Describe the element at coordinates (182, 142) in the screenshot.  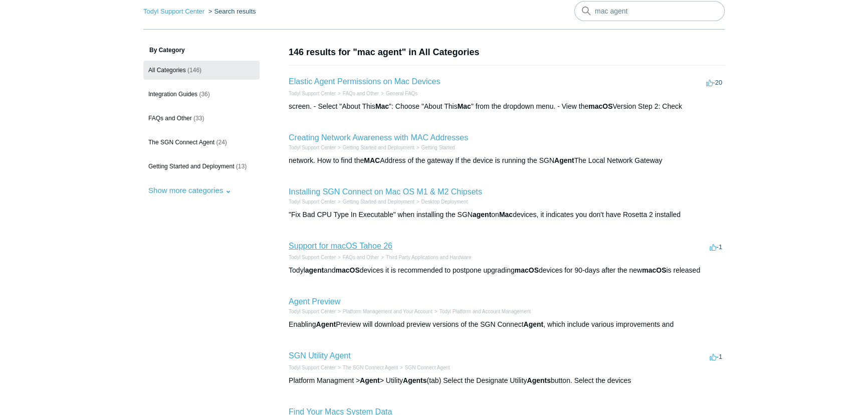
I see `span: The SGN Connect Agent` at that location.